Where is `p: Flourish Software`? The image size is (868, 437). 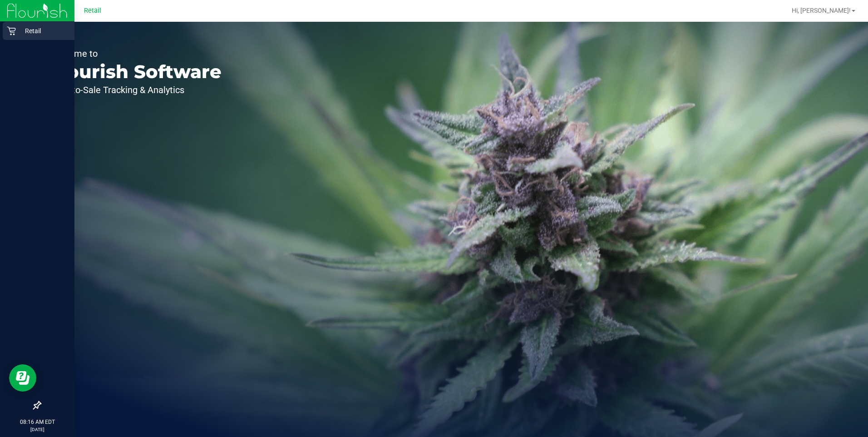
p: Flourish Software is located at coordinates (135, 72).